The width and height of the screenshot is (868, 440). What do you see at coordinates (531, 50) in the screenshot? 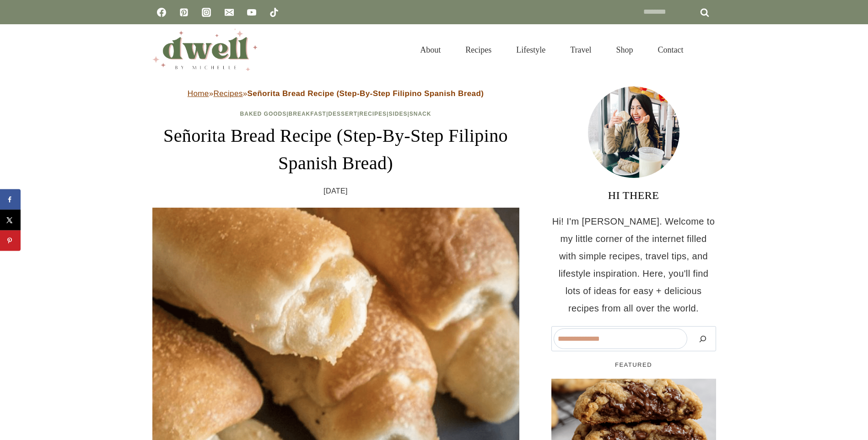
I see `a: Lifestyle` at bounding box center [531, 50].